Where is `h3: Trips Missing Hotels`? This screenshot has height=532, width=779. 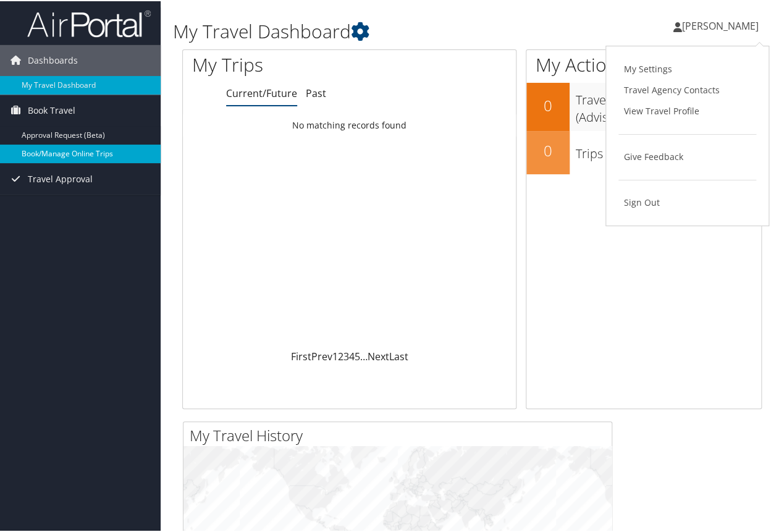
h3: Trips Missing Hotels is located at coordinates (669, 149).